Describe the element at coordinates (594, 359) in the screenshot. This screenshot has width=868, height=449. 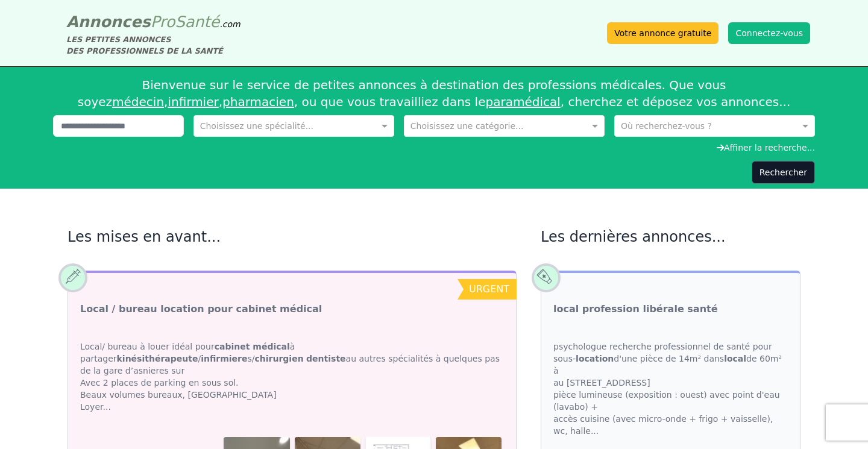
I see `strong: location` at that location.